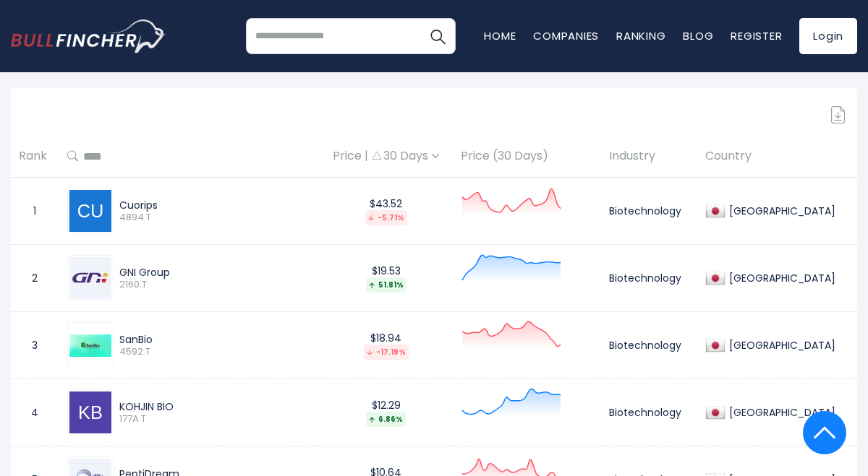 This screenshot has width=868, height=476. What do you see at coordinates (215, 407) in the screenshot?
I see `div: KOHJIN BIO` at bounding box center [215, 407].